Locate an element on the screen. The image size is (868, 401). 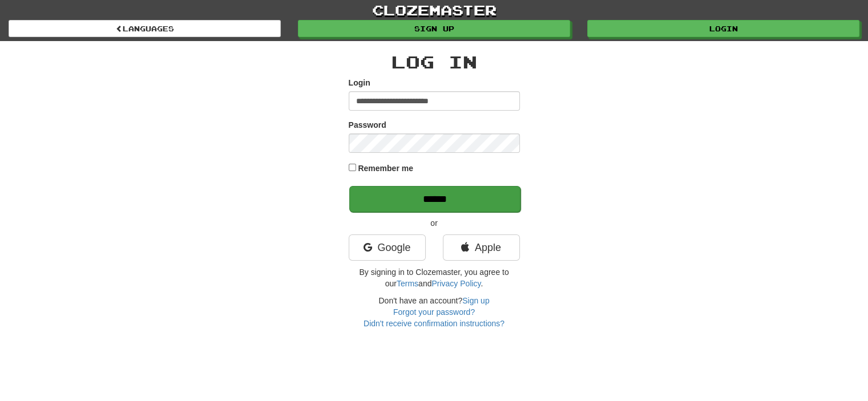
a: Login is located at coordinates (723, 29).